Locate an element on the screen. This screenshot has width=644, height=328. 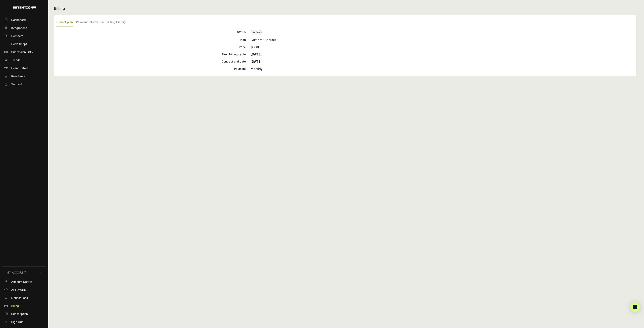
a: Subscription is located at coordinates (24, 314).